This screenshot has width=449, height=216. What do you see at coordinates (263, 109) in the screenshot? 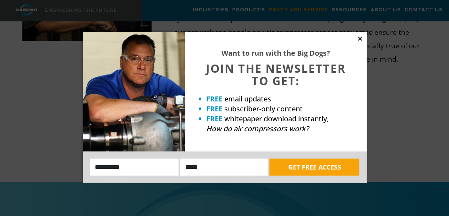
I see `span: subscriber-only content` at bounding box center [263, 109].